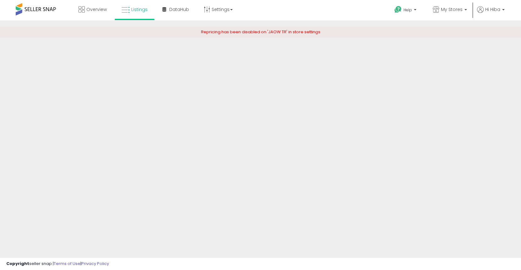 This screenshot has height=270, width=521. I want to click on span: Repricing has been disabled on 'JAOW TR' in store settings, so click(261, 32).